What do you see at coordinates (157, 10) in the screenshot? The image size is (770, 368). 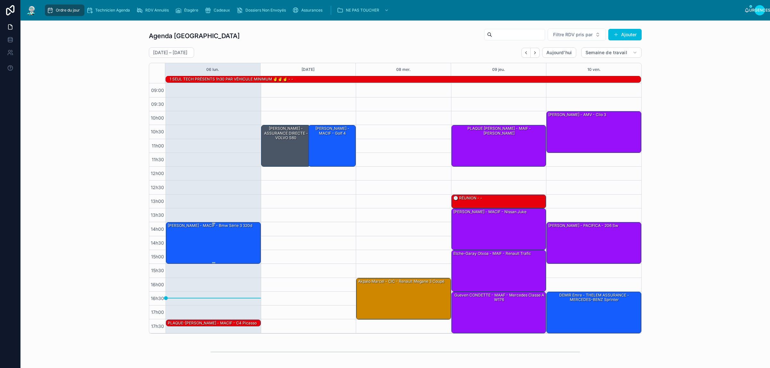 I see `font: RDV Annulés` at bounding box center [157, 10].